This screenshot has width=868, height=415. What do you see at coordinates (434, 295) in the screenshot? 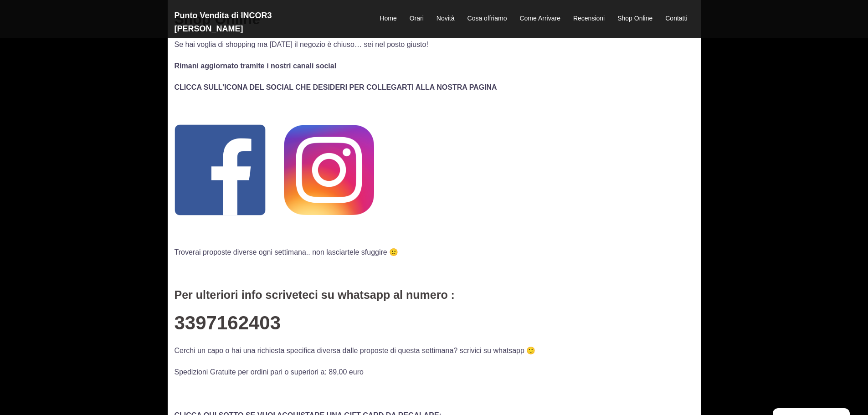
I see `h4: Per ulteriori info scriveteci su whatsapp al numero :` at bounding box center [434, 295].